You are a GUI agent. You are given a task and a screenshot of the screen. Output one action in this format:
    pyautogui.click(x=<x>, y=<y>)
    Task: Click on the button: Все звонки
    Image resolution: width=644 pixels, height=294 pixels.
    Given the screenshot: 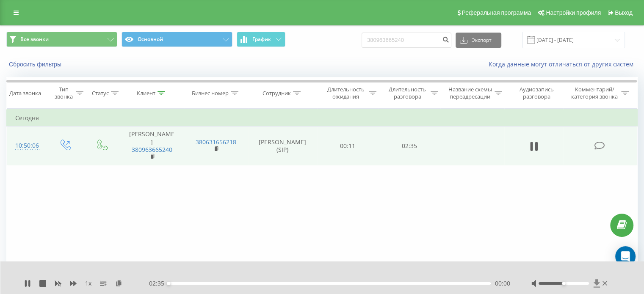 What is the action you would take?
    pyautogui.click(x=62, y=39)
    